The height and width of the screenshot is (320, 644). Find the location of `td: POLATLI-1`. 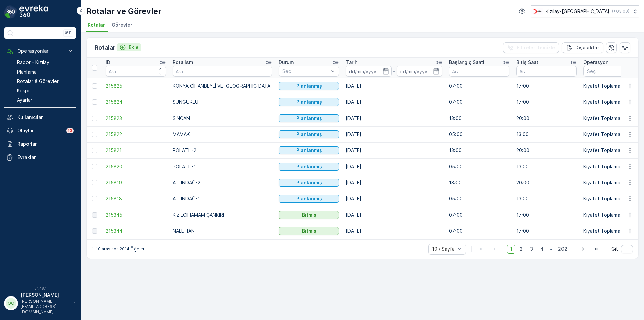

td: POLATLI-1 is located at coordinates (223, 166).